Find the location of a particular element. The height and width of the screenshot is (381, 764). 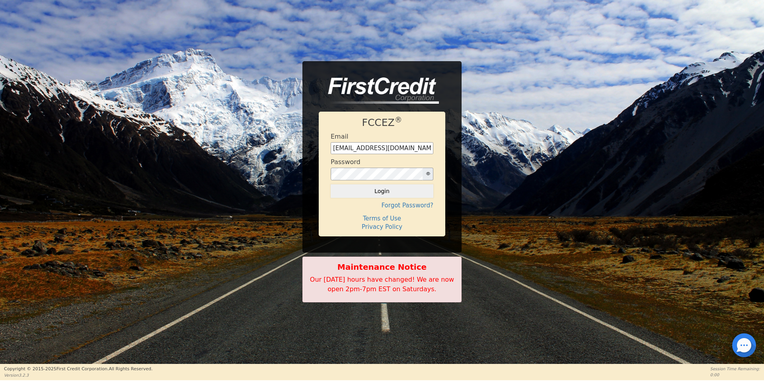

button: Login is located at coordinates (382, 191).